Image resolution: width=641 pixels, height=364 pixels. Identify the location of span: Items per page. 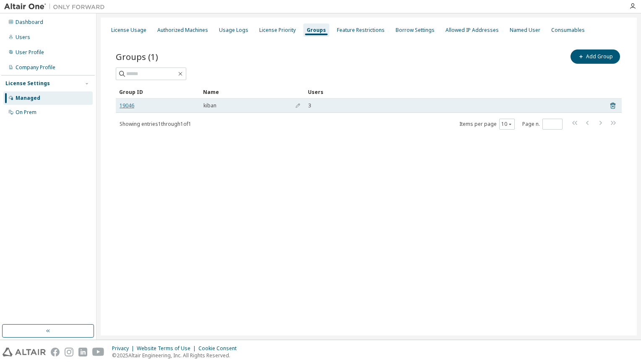
(487, 124).